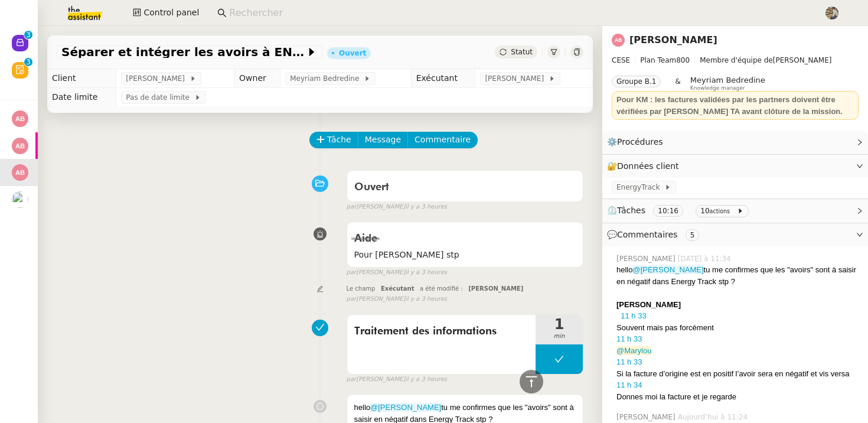 This screenshot has height=423, width=868. I want to click on span: Exécutant, so click(397, 289).